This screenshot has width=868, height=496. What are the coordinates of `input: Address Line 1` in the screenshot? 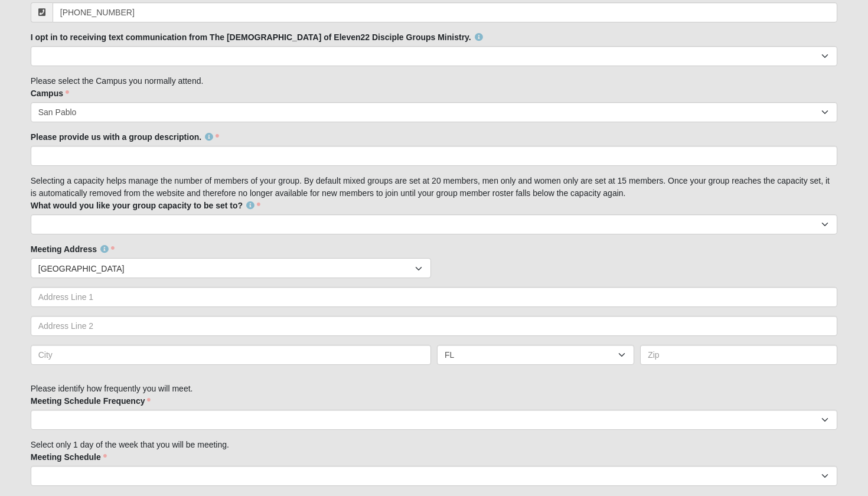 It's located at (434, 296).